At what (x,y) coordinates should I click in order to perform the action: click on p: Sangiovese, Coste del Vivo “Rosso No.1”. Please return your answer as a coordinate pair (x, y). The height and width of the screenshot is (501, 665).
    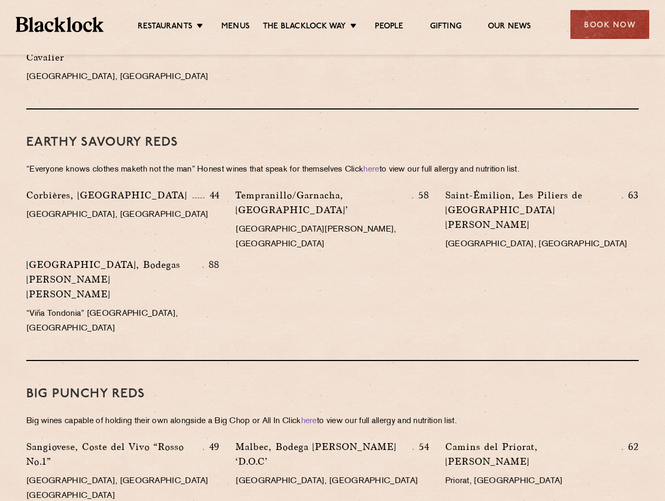
    Looking at the image, I should click on (115, 454).